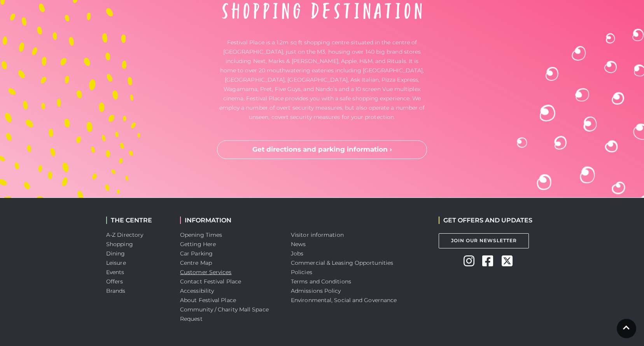 This screenshot has height=346, width=644. Describe the element at coordinates (485, 220) in the screenshot. I see `h2: GET OFFERS AND UPDATES` at that location.